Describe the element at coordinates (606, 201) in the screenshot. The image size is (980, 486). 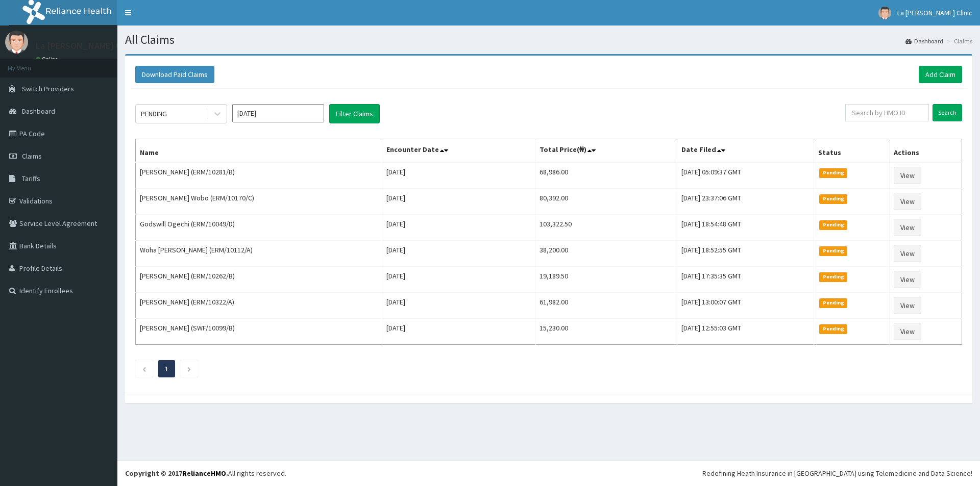
I see `td: 80,392.00` at that location.